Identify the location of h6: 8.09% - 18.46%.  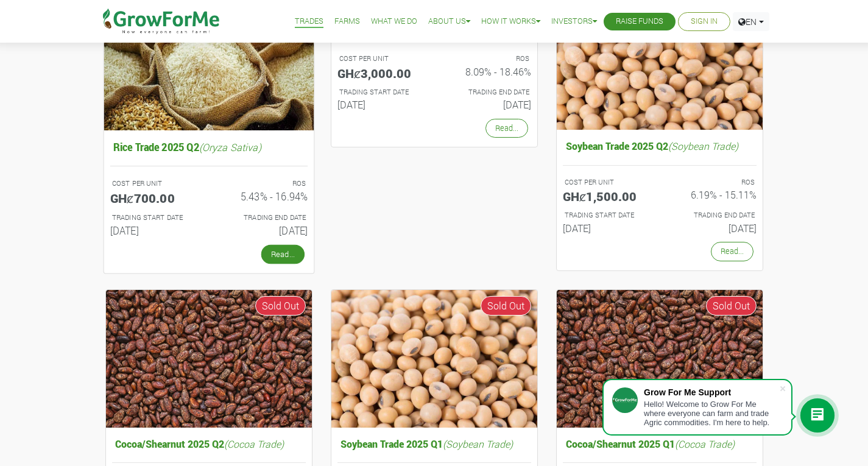
(487, 71).